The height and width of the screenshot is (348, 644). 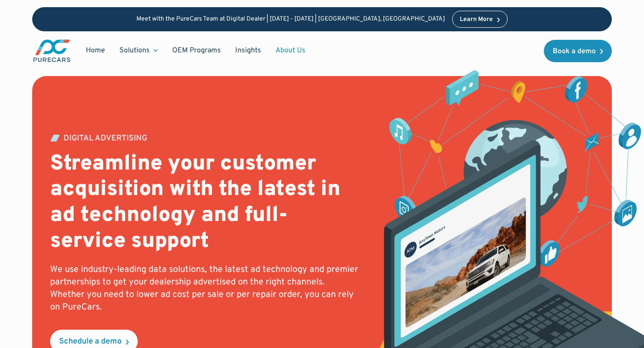 I want to click on a: About Us, so click(x=290, y=50).